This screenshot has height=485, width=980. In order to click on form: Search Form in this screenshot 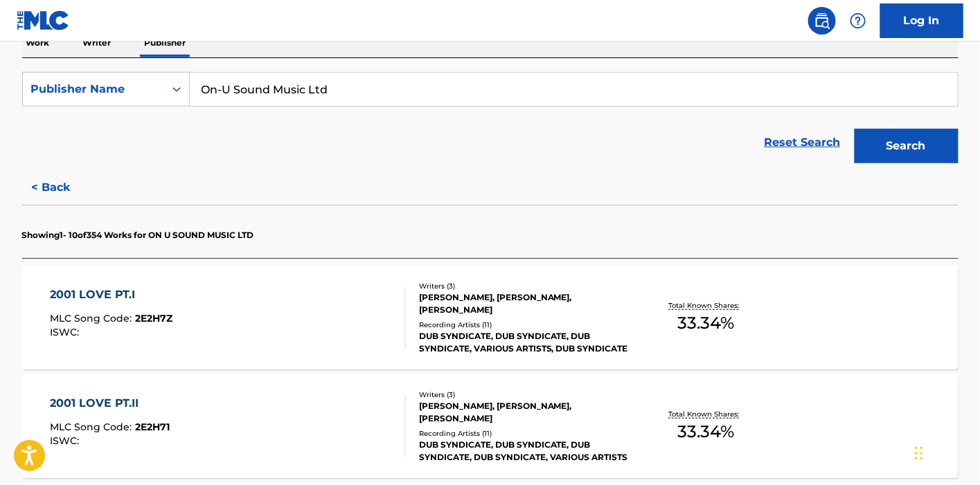, I will do `click(490, 121)`.